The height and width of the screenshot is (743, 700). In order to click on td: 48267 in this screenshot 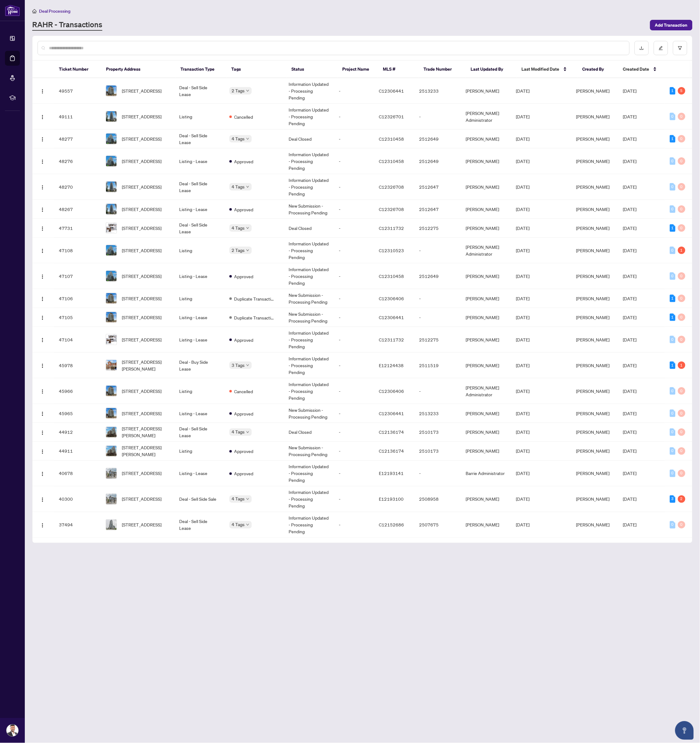, I will do `click(77, 209)`.